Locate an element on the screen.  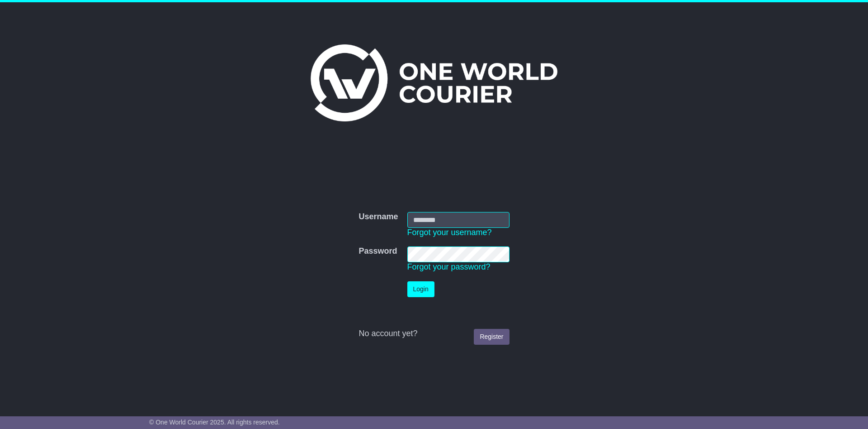
a: Forgot your password? is located at coordinates (449, 267).